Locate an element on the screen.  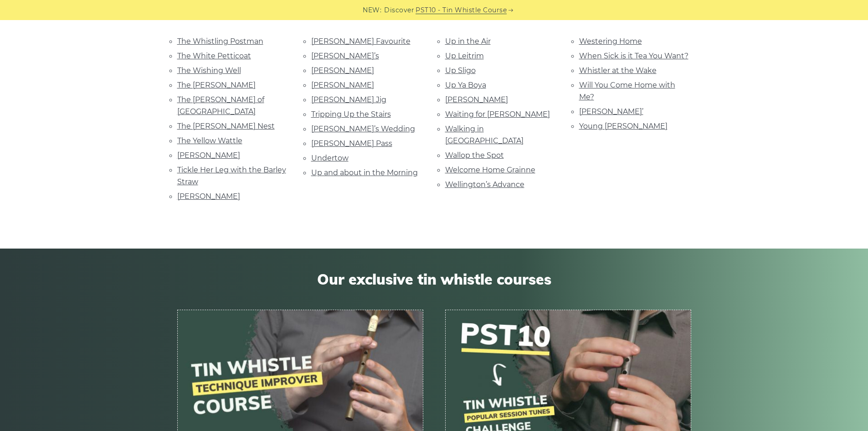
a: Up Ya Boya is located at coordinates (466, 85).